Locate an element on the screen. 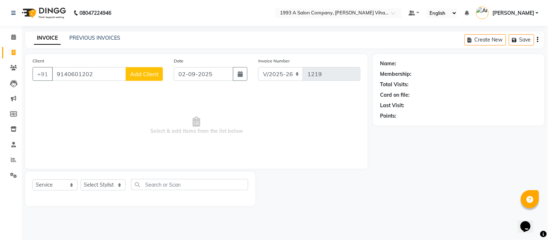 This screenshot has width=548, height=240. button: Add Client is located at coordinates (144, 74).